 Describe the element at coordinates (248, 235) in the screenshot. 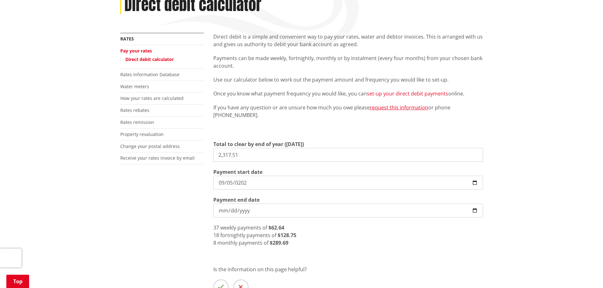

I see `span: fortnightly payments of` at that location.